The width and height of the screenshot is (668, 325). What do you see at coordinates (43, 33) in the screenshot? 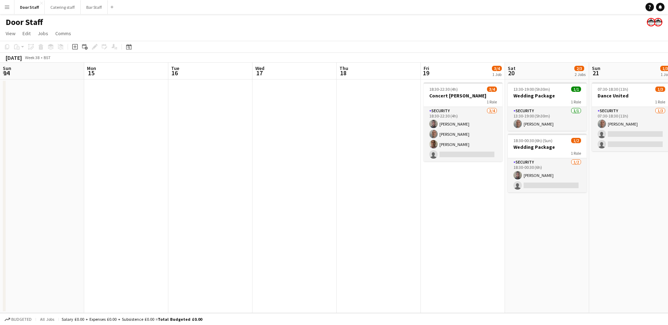
I see `span: Jobs` at bounding box center [43, 33].